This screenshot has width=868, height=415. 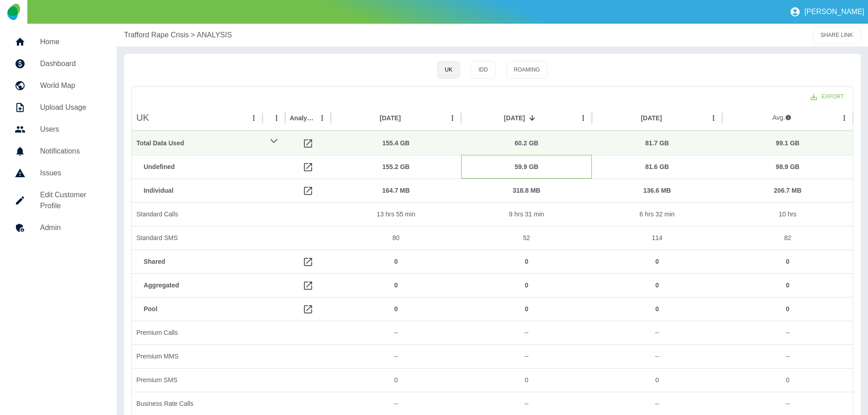 What do you see at coordinates (58, 64) in the screenshot?
I see `a: Dashboard` at bounding box center [58, 64].